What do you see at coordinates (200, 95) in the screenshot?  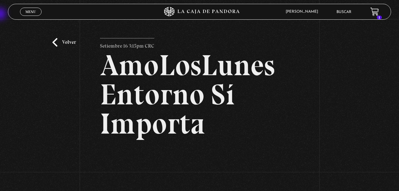 I see `h2: AmoLosLunes Entorno Sí Importa` at bounding box center [200, 95].